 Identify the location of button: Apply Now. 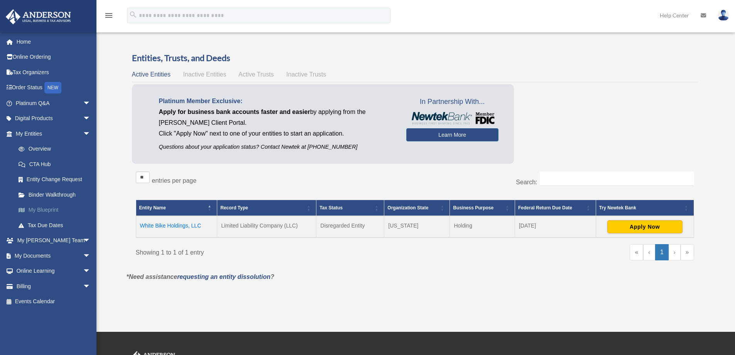
(645, 226).